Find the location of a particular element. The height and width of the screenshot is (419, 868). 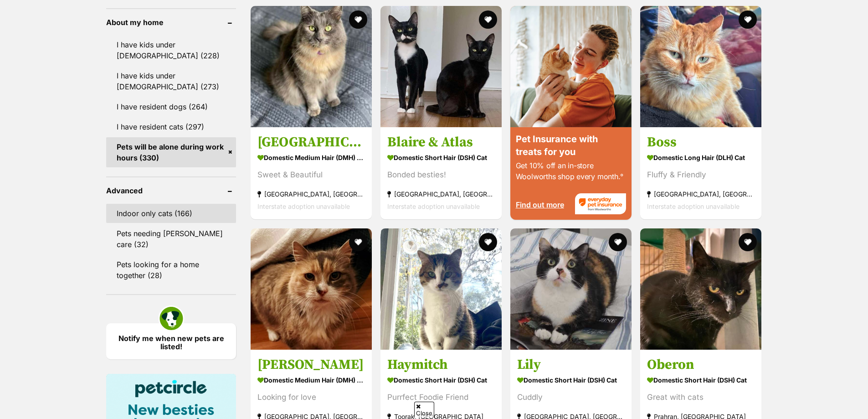

img: Lily - Domestic Short Hair (DSH) Cat is located at coordinates (571, 289).